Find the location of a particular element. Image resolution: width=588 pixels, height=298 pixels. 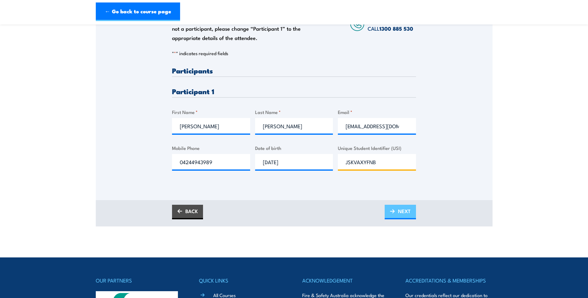

span: NEXT is located at coordinates (404, 211).